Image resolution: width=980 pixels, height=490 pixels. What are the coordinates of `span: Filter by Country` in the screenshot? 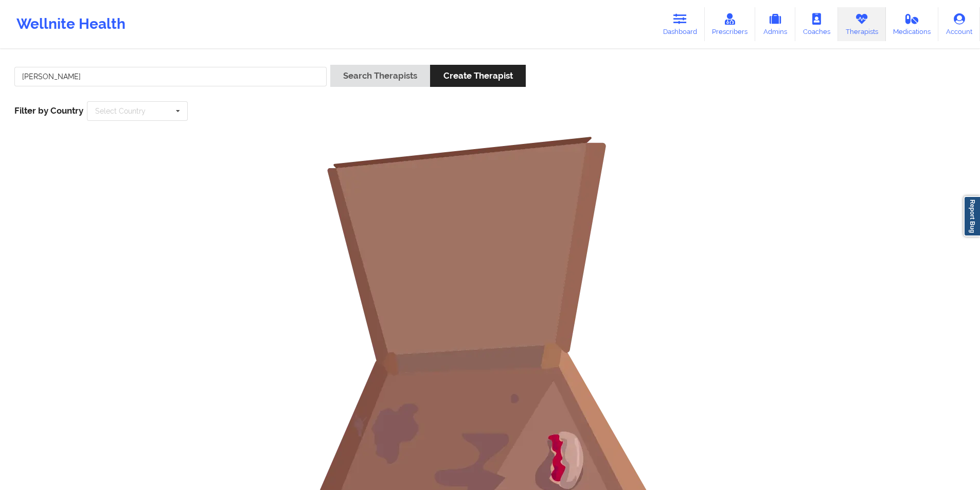 It's located at (49, 111).